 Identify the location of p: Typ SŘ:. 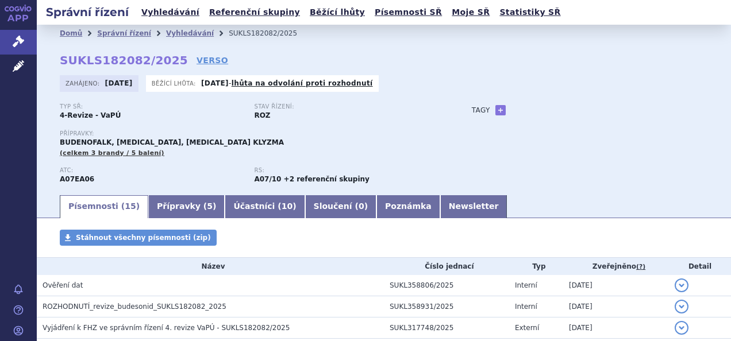
(151, 107).